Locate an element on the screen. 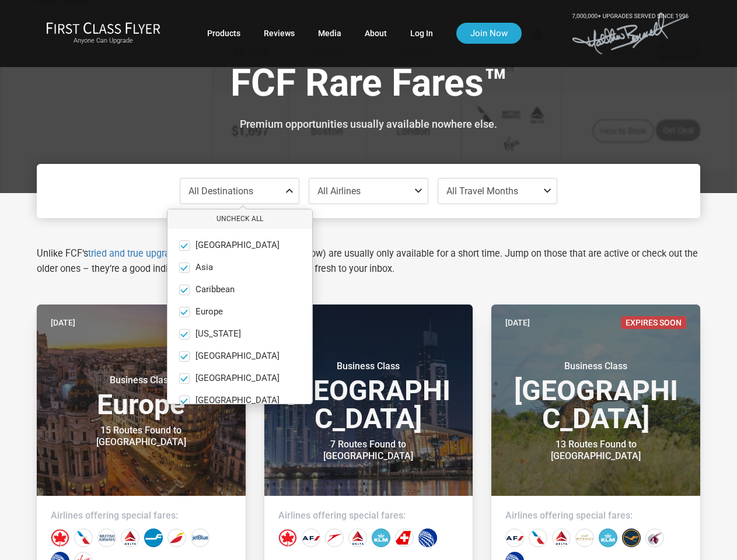  div: Swiss is located at coordinates (404, 538).